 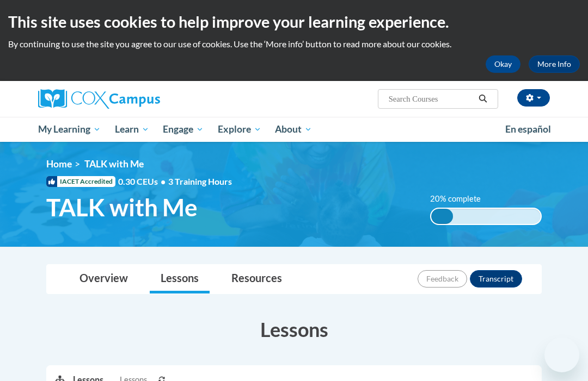 I want to click on span: Explore, so click(x=240, y=130).